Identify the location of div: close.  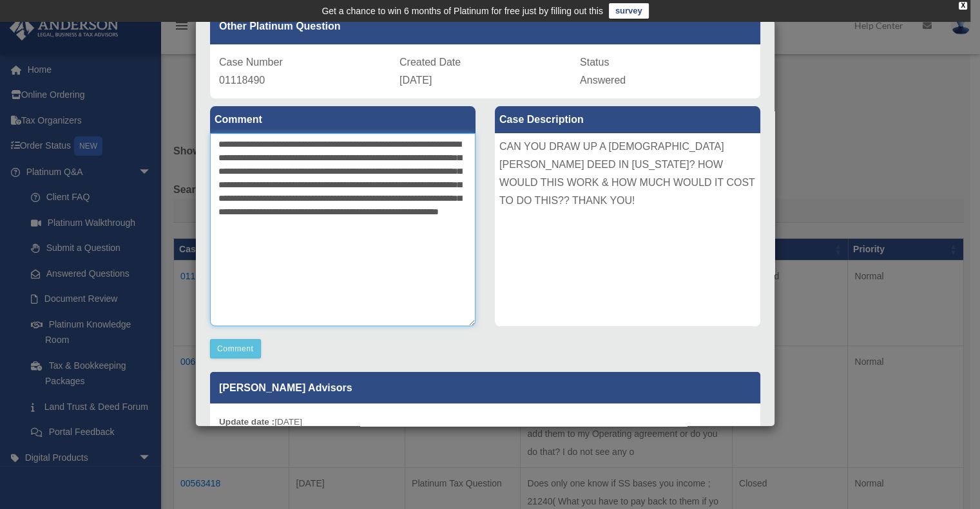
(962, 6).